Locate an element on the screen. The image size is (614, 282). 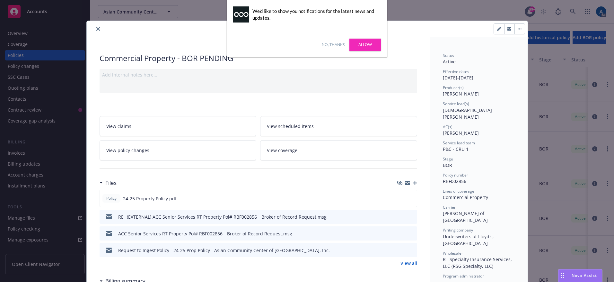
span: Producer(s) is located at coordinates (453, 87).